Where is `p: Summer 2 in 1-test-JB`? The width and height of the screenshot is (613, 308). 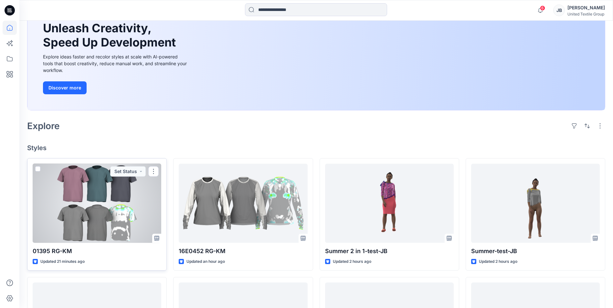 p: Summer 2 in 1-test-JB is located at coordinates (389, 251).